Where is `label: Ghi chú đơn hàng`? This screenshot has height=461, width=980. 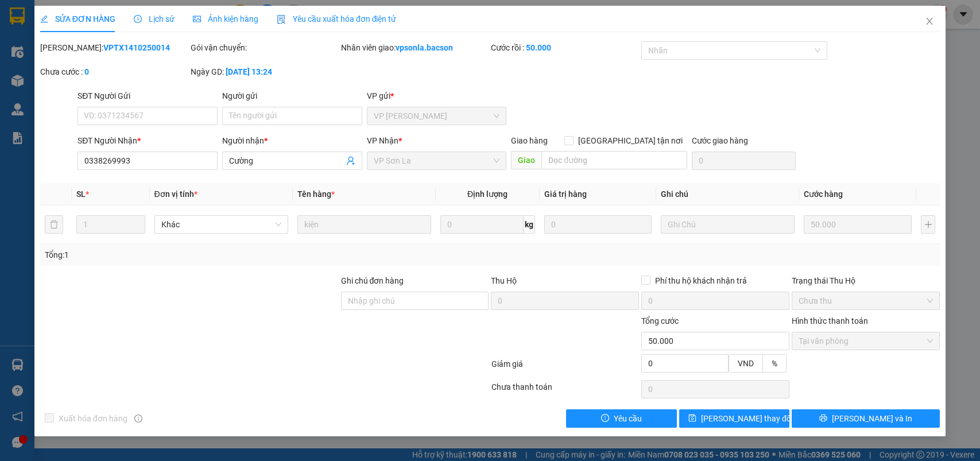 label: Ghi chú đơn hàng is located at coordinates (372, 281).